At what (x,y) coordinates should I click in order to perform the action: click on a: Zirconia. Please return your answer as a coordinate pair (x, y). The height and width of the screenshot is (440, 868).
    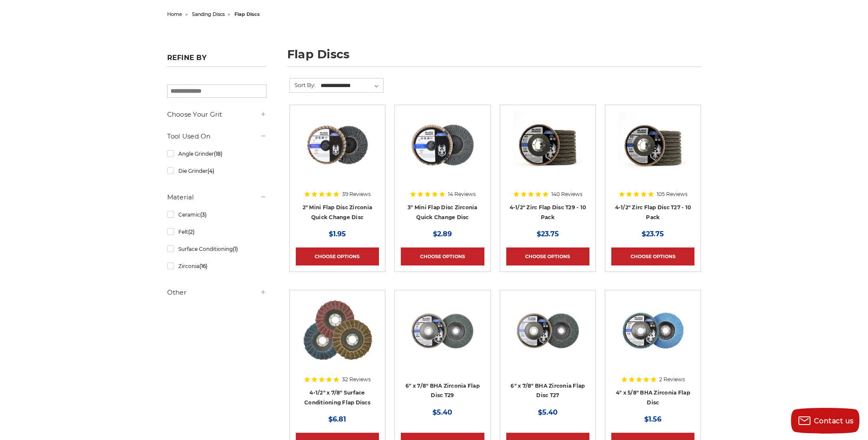
    Looking at the image, I should click on (217, 266).